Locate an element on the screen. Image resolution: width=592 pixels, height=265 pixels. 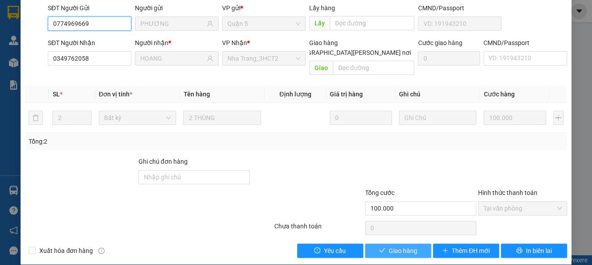
div: Tổng: 2 is located at coordinates (129, 142).